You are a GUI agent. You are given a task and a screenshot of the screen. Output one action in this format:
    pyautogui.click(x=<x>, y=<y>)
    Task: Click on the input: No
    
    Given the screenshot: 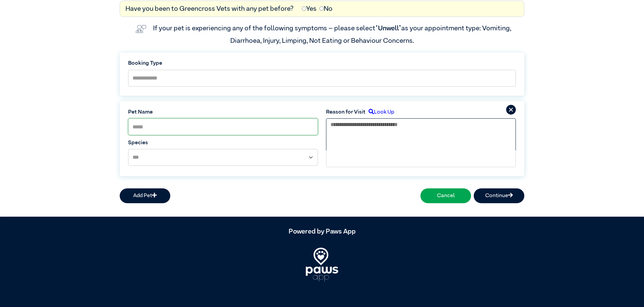 What is the action you would take?
    pyautogui.click(x=321, y=9)
    